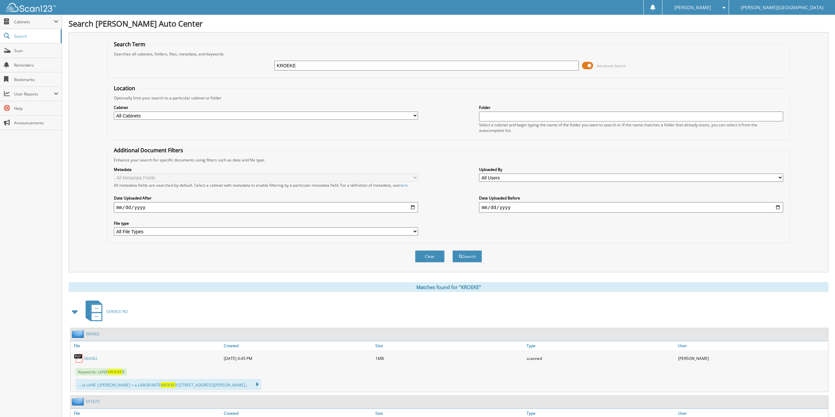 This screenshot has width=835, height=417. I want to click on label: Cabinet, so click(266, 107).